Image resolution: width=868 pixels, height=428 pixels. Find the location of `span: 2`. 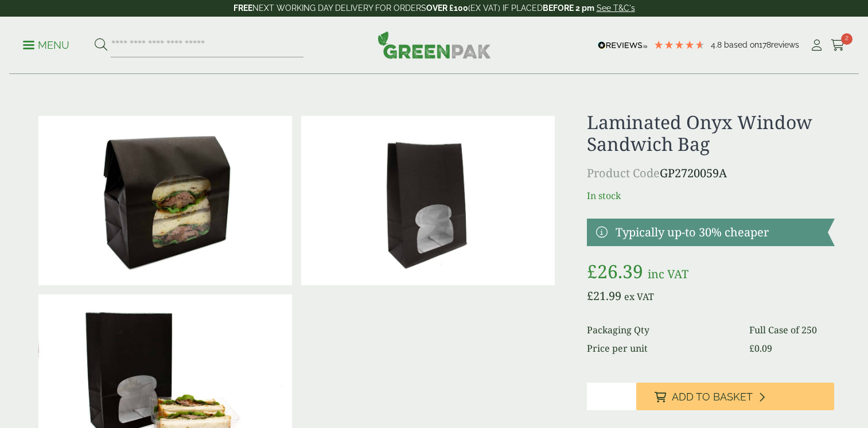

span: 2 is located at coordinates (847, 39).